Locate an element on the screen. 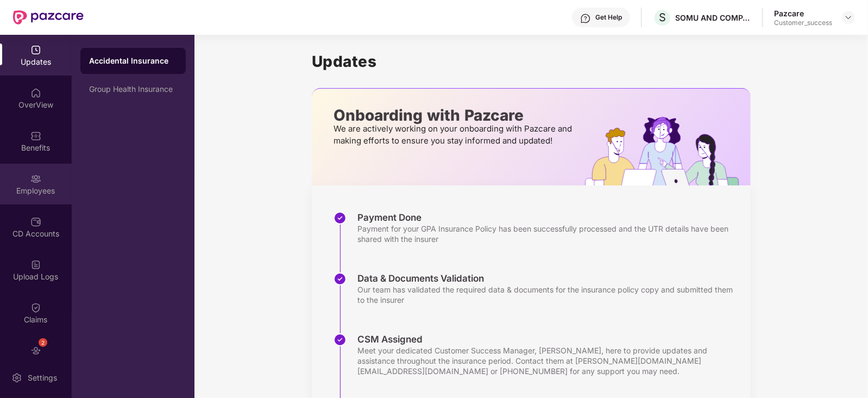 The width and height of the screenshot is (868, 398). div: Our team has validated the required data & documents for the insurance policy copy and submitted ... is located at coordinates (549, 294).